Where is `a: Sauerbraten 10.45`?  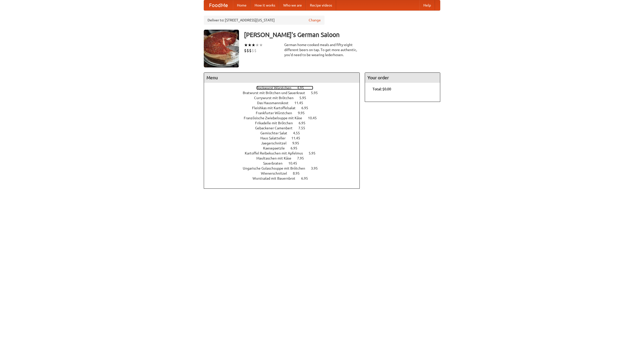
a: Sauerbraten 10.45 is located at coordinates (285, 163).